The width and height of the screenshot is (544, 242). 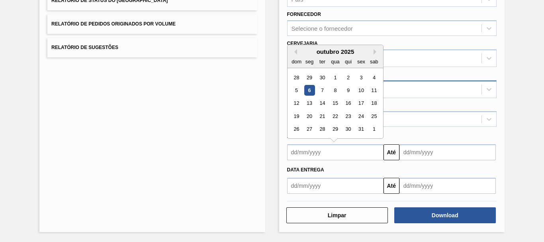 What do you see at coordinates (335, 90) in the screenshot?
I see `div: Choose quarta-feira, 8 de outubro de 2025` at bounding box center [335, 90].